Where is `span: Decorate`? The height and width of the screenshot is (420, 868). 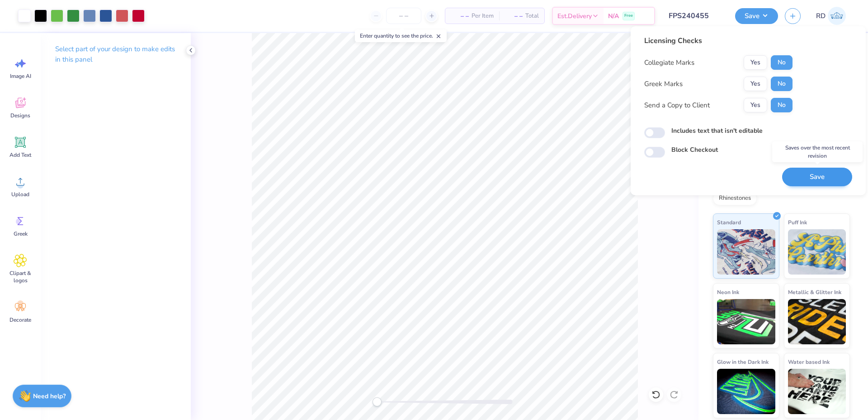 span: Decorate is located at coordinates (20, 320).